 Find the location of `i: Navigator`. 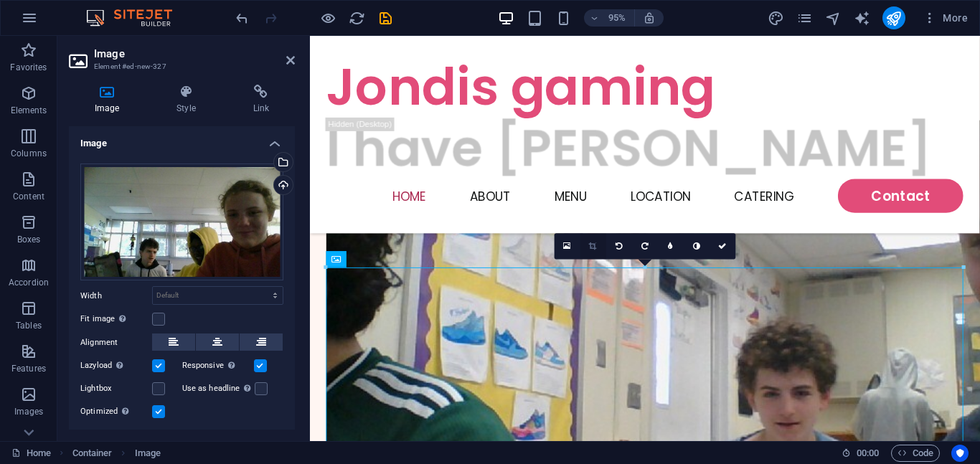

i: Navigator is located at coordinates (833, 18).